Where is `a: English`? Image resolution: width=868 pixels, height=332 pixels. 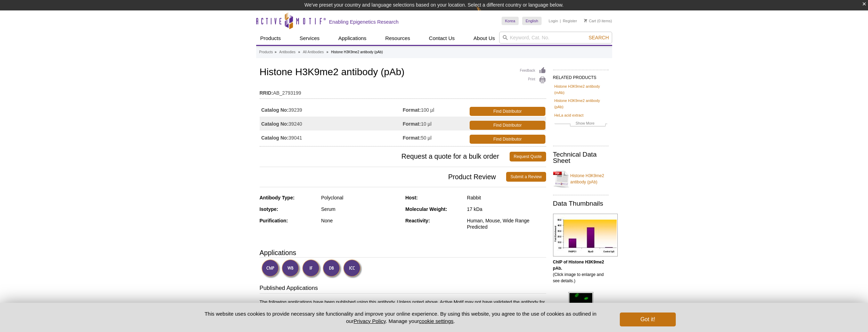
a: English is located at coordinates (532, 21).